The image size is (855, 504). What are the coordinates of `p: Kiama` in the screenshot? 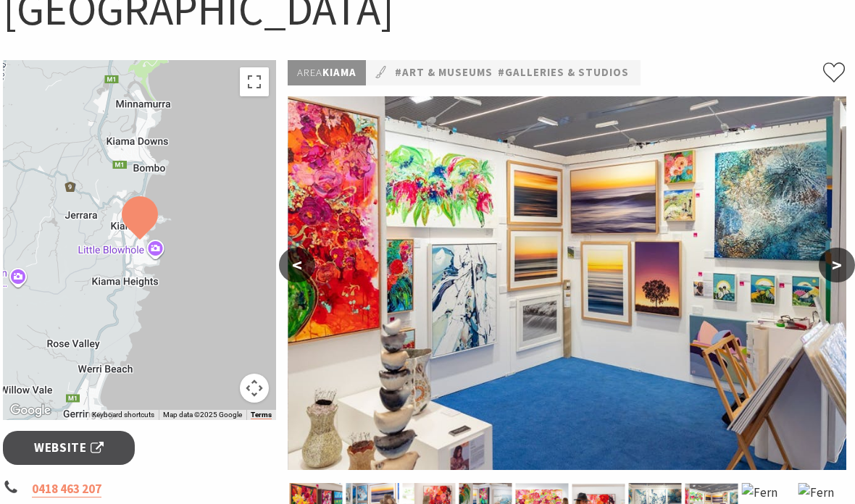 It's located at (327, 73).